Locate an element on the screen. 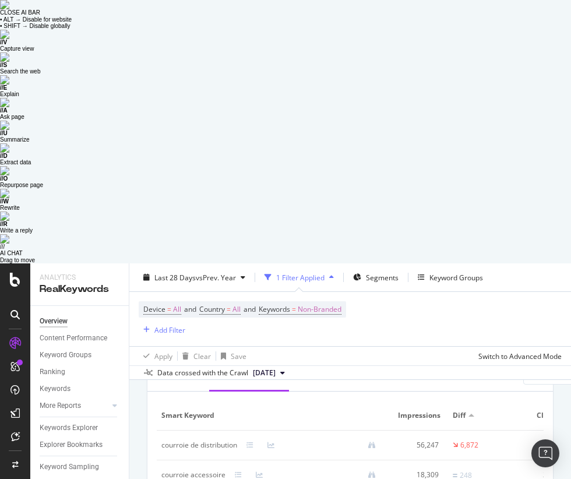 This screenshot has height=479, width=571. div: Analytics is located at coordinates (79, 277).